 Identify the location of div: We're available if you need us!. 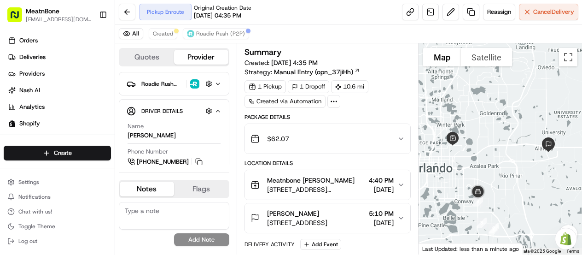
(74, 100).